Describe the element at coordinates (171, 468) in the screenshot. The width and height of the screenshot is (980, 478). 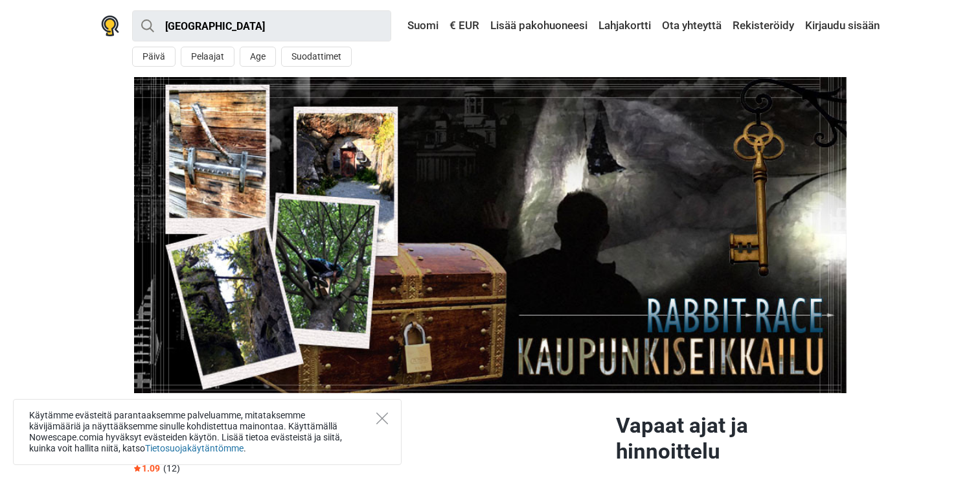
I see `span: (12)` at that location.